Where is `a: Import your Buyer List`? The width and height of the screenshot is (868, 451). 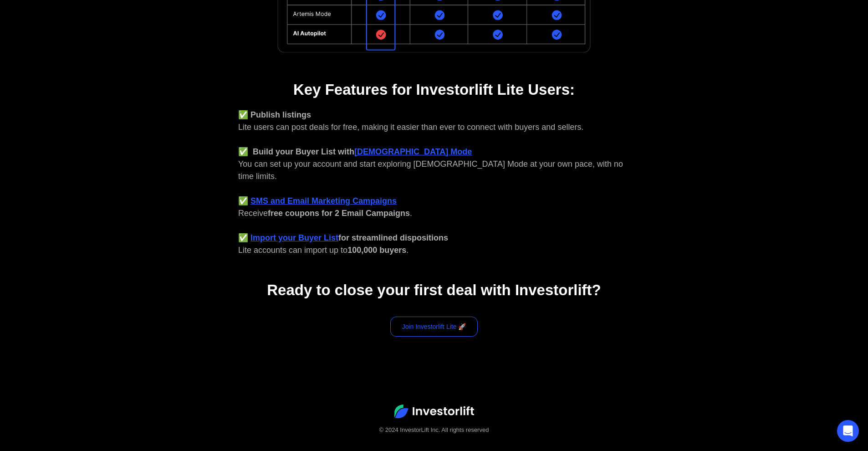 a: Import your Buyer List is located at coordinates (294, 238).